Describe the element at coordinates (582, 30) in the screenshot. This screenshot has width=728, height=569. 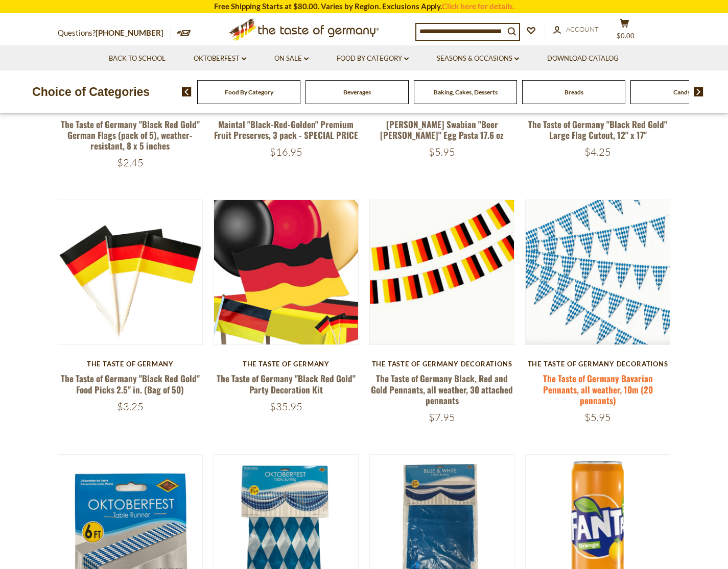
I see `span: Account` at that location.